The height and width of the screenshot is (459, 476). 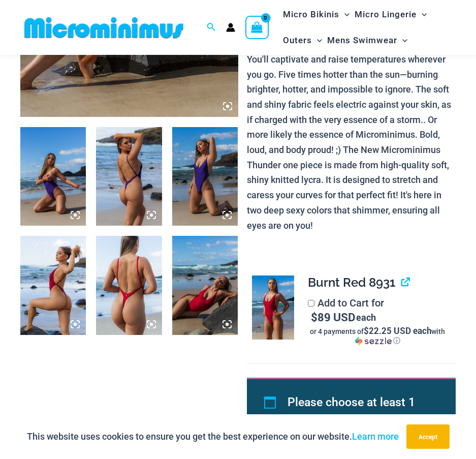 I want to click on button: Accept, so click(x=428, y=436).